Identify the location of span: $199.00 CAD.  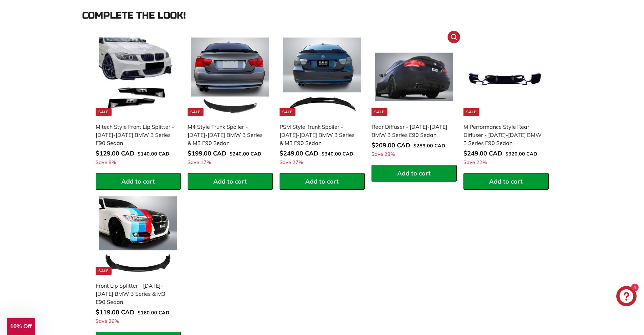
(207, 153).